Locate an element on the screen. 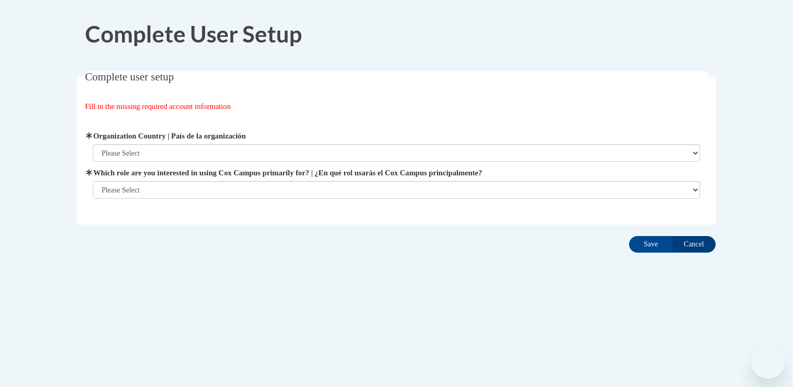 Image resolution: width=793 pixels, height=387 pixels. span: Complete User Setup is located at coordinates (193, 34).